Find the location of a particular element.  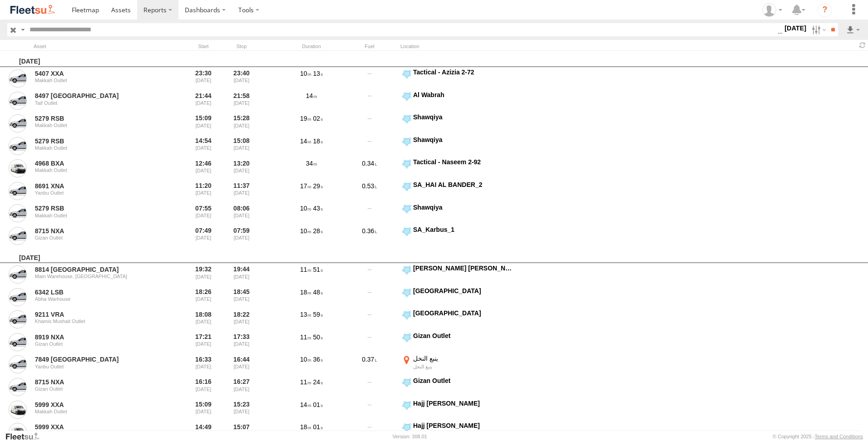

a: Terms and Conditions is located at coordinates (839, 436).